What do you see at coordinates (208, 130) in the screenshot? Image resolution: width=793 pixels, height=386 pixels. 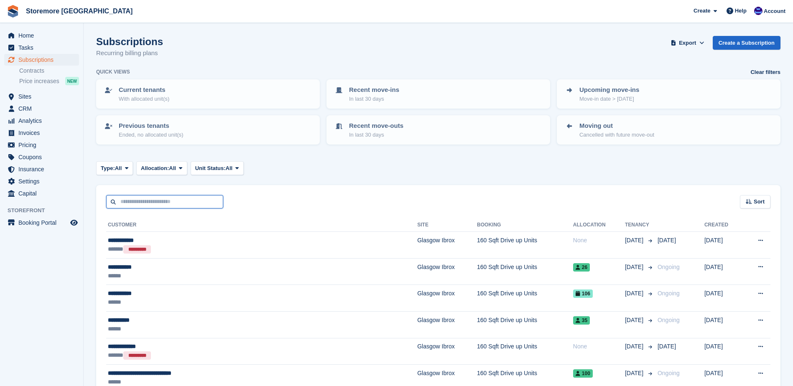 I see `a: Previous tenants Ended, no allocated unit(s)` at bounding box center [208, 130].